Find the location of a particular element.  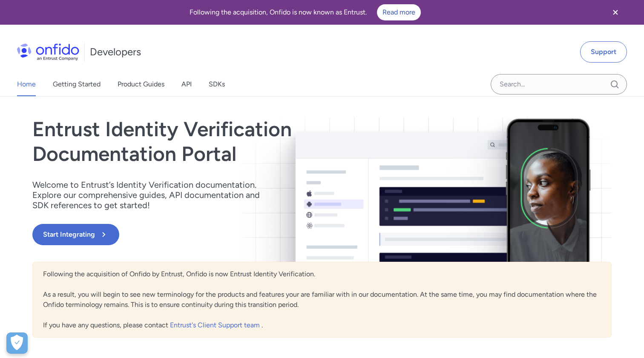

a: Home is located at coordinates (26, 84).